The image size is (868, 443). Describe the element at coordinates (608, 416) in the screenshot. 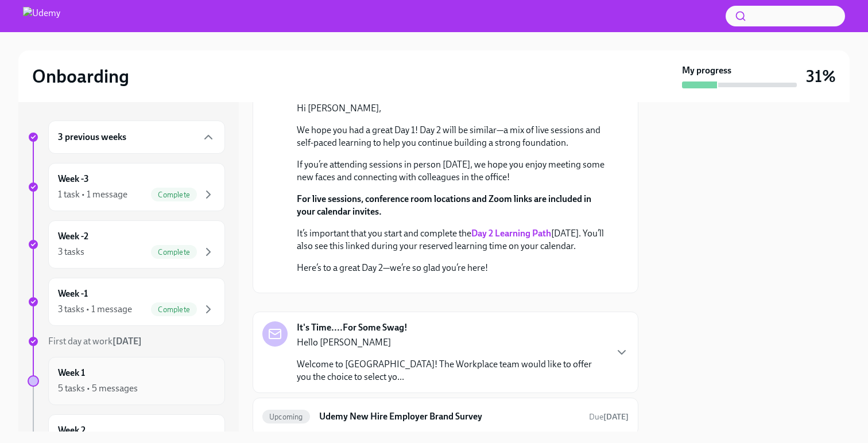

I see `span: Due` at that location.